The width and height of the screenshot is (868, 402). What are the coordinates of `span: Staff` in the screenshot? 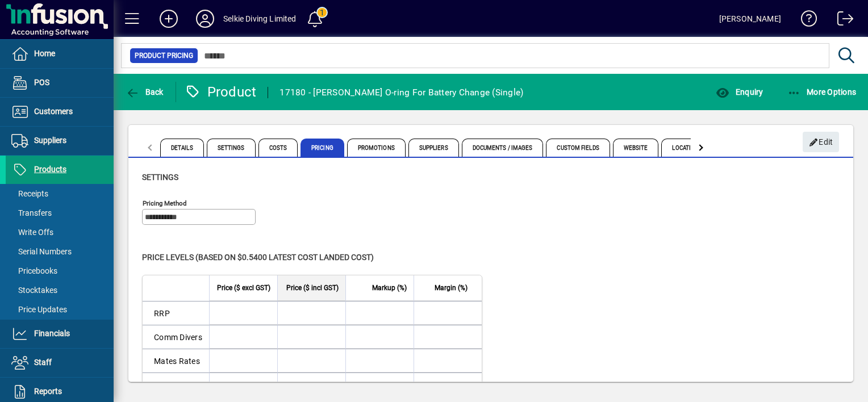 It's located at (43, 362).